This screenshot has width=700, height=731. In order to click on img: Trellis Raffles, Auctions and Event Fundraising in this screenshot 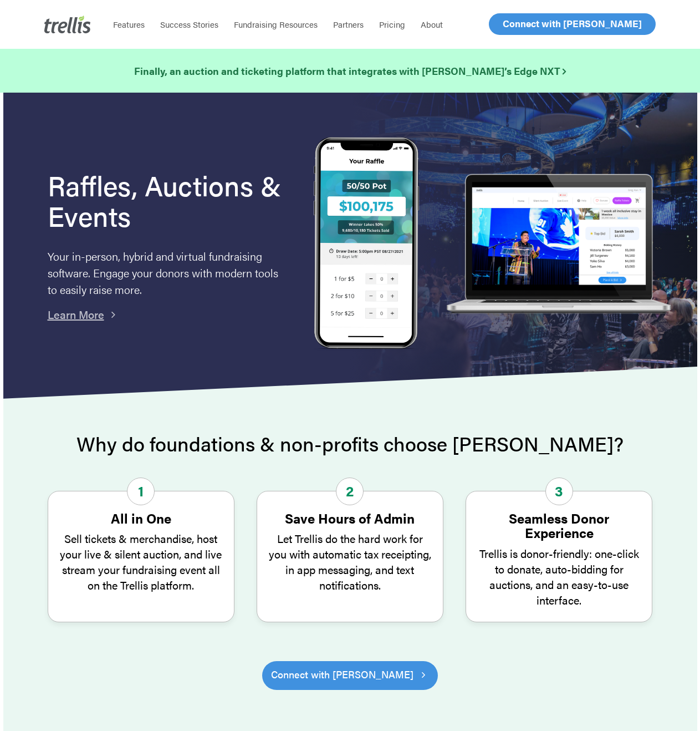, I will do `click(367, 244)`.